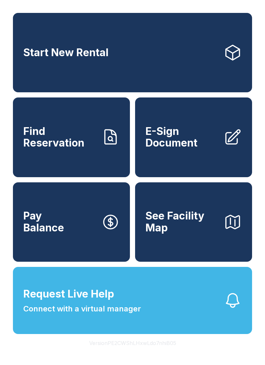  What do you see at coordinates (68, 294) in the screenshot?
I see `span: Request Live Help` at bounding box center [68, 294].